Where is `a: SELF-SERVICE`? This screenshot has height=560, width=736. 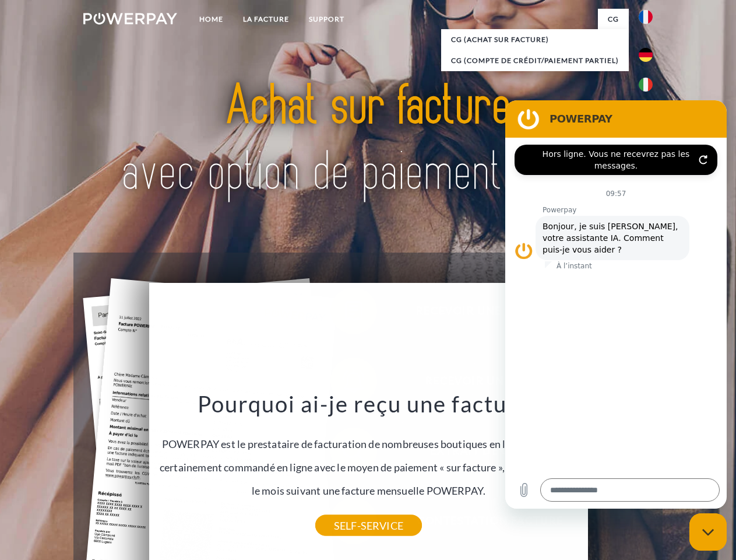 a: SELF-SERVICE is located at coordinates (369, 525).